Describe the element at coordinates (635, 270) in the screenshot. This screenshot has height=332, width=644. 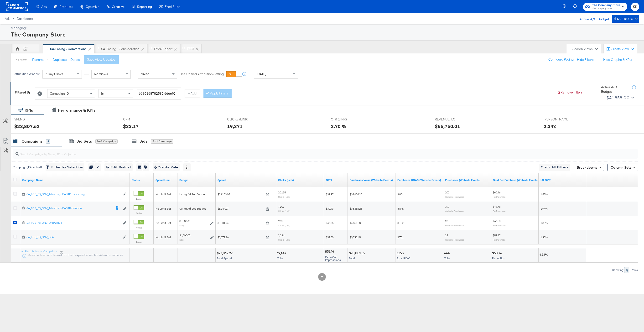
I see `div: Rows` at that location.